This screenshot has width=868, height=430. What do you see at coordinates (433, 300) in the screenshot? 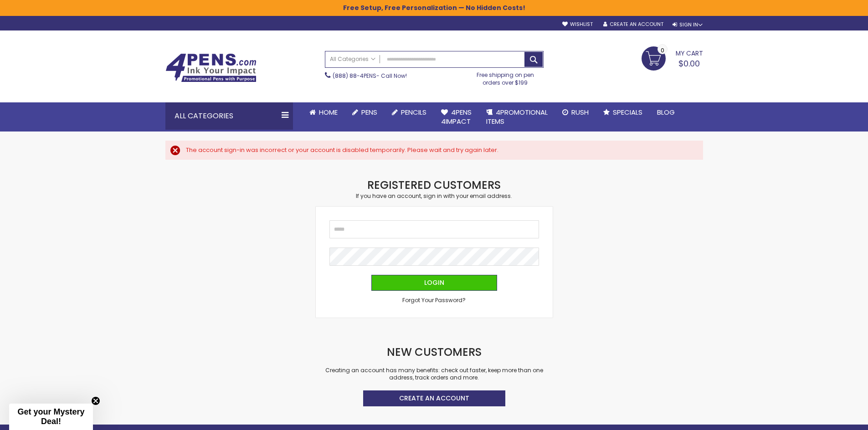
I see `span: Forgot Your Password?` at bounding box center [433, 300].